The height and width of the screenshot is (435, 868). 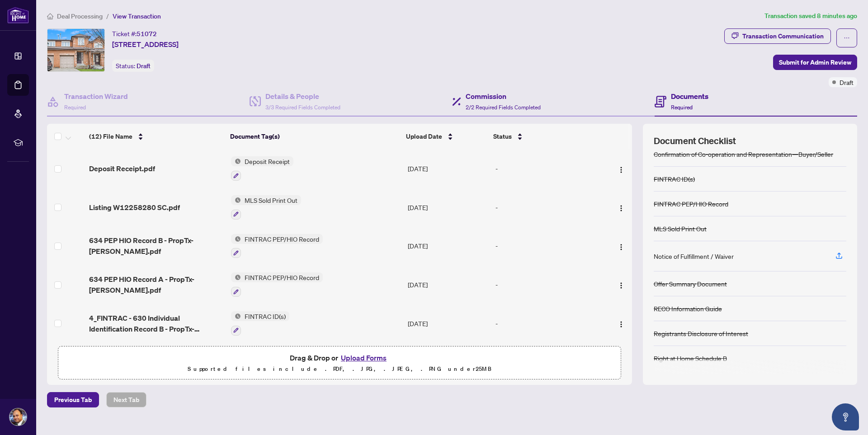 What do you see at coordinates (73, 400) in the screenshot?
I see `span: Previous Tab` at bounding box center [73, 400].